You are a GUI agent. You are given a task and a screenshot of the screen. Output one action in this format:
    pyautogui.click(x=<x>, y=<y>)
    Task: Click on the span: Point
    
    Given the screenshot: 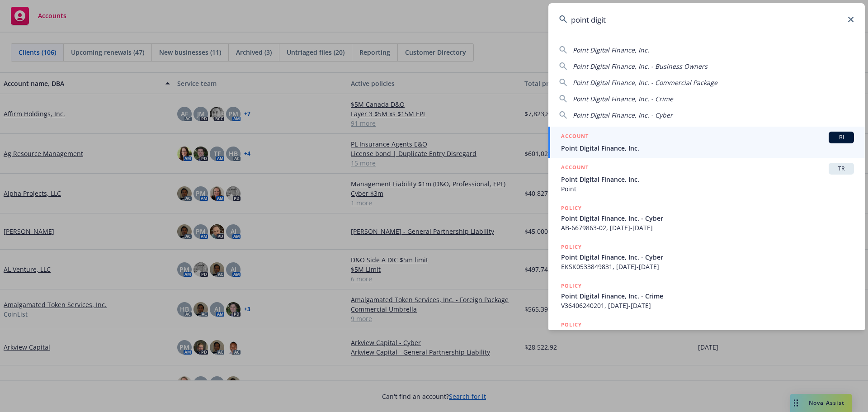 What is the action you would take?
    pyautogui.click(x=707, y=189)
    